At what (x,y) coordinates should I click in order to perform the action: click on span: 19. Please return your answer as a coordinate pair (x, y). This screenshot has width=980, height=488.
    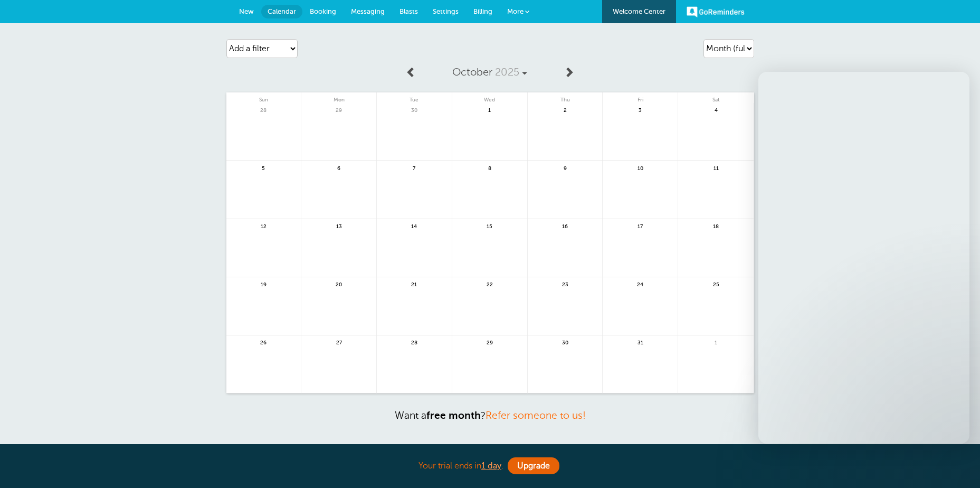
    Looking at the image, I should click on (264, 283).